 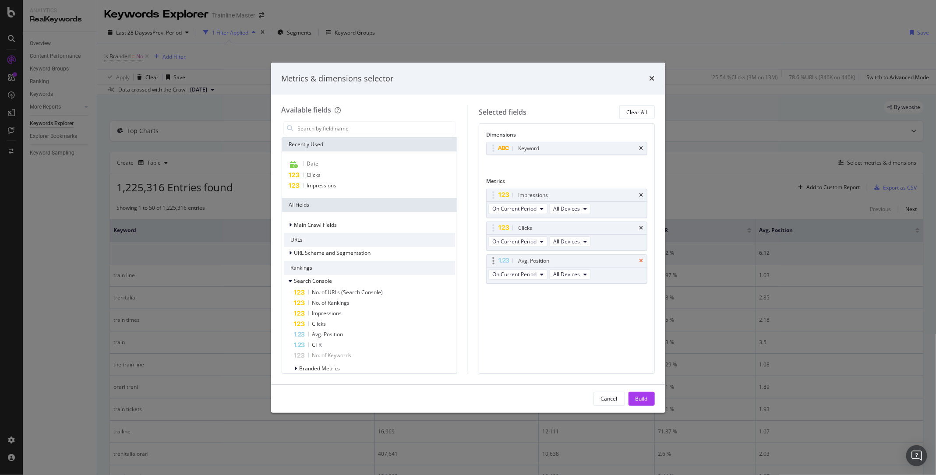 I want to click on span: URL Scheme and Segmentation, so click(x=332, y=253).